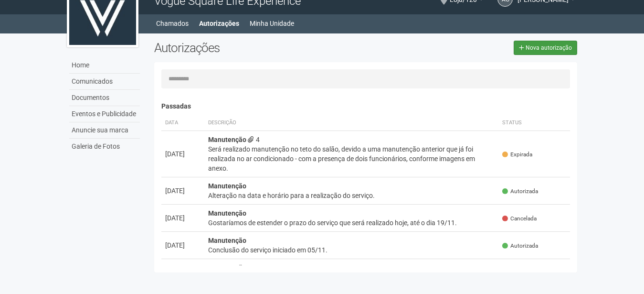  Describe the element at coordinates (104, 130) in the screenshot. I see `a: Anuncie sua marca` at that location.